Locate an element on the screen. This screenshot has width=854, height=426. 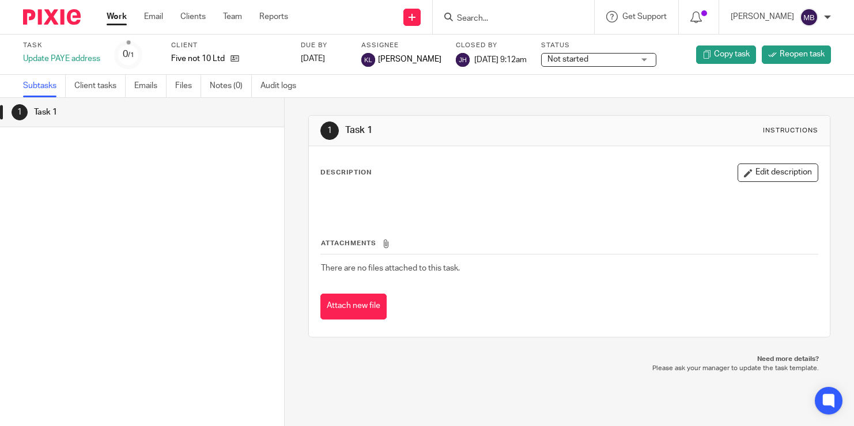
label: Status is located at coordinates (599, 46).